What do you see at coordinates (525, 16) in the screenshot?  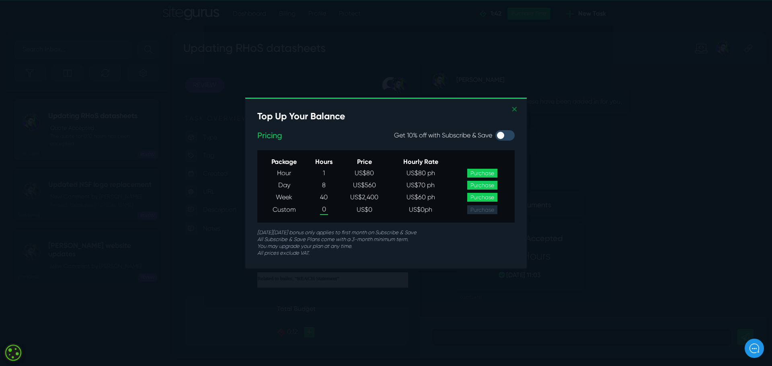 I see `div: Standard` at bounding box center [525, 16].